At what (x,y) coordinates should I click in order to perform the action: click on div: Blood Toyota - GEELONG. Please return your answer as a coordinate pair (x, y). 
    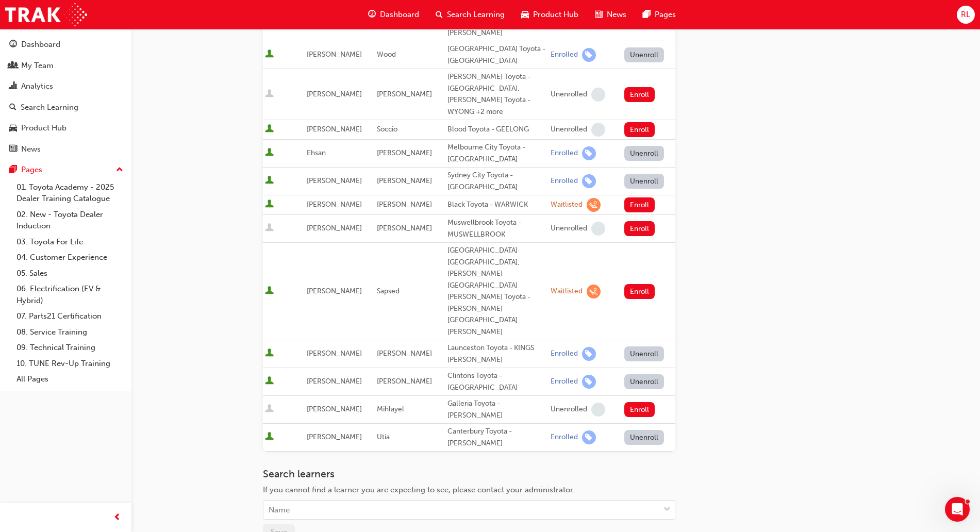
    Looking at the image, I should click on (497, 130).